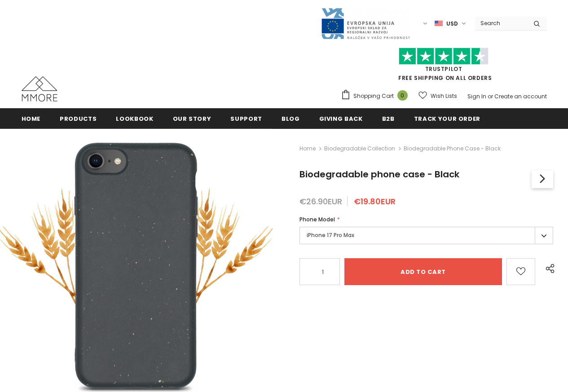 The height and width of the screenshot is (392, 568). What do you see at coordinates (444, 96) in the screenshot?
I see `span: Wish Lists` at bounding box center [444, 96].